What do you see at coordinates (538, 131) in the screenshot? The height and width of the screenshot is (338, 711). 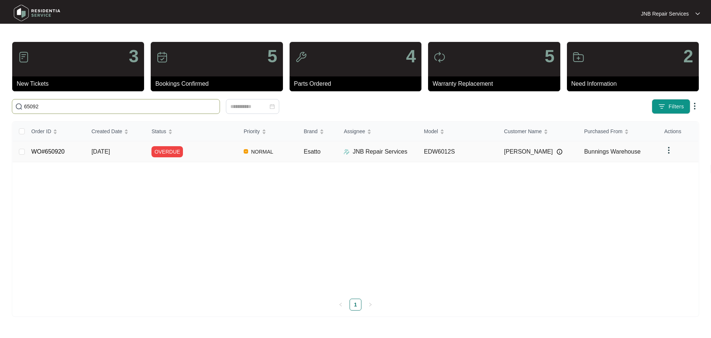 I see `th: Customer Name` at bounding box center [538, 131].